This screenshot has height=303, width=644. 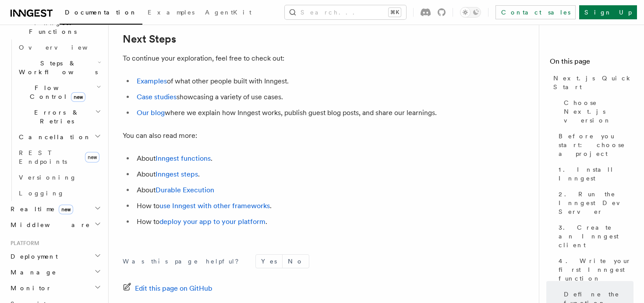 I want to click on button: No, so click(x=296, y=261).